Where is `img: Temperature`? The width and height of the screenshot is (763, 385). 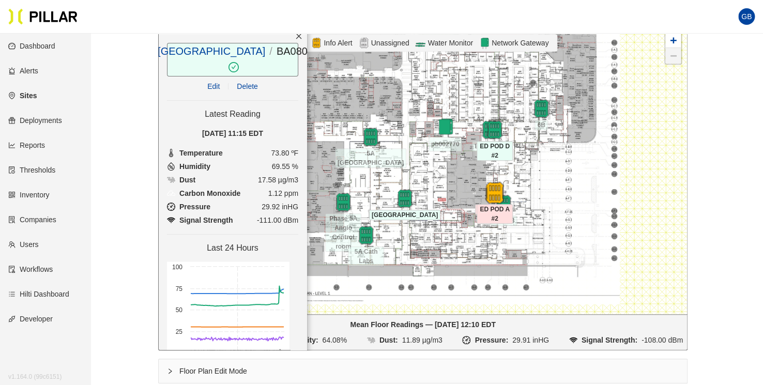
img: Temperature is located at coordinates (171, 153).